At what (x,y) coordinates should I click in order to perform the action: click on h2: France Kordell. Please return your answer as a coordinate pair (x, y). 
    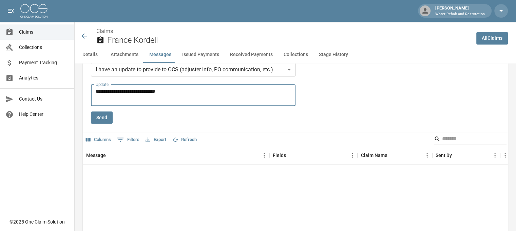
    Looking at the image, I should click on (289, 40).